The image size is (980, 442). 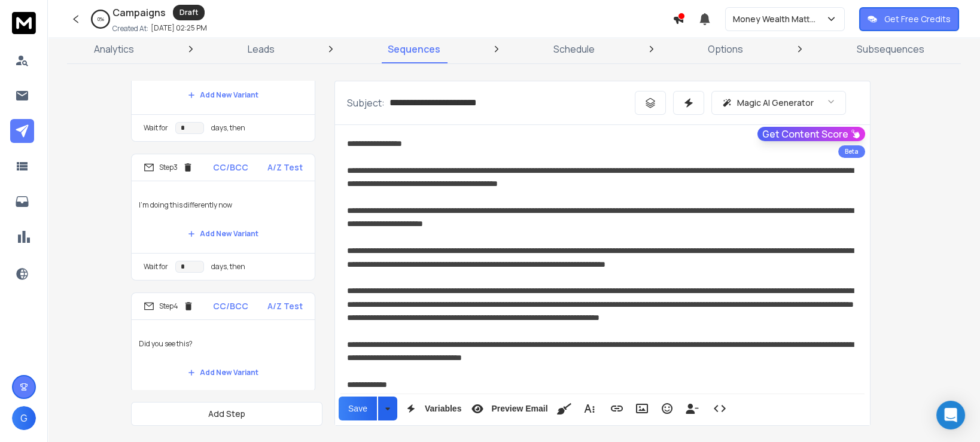 What do you see at coordinates (776, 103) in the screenshot?
I see `p: Magic AI Generator` at bounding box center [776, 103].